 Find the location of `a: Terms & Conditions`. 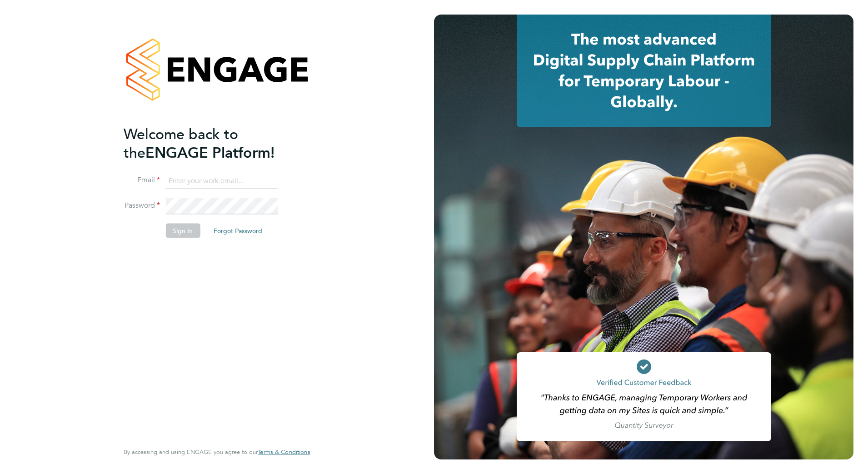

a: Terms & Conditions is located at coordinates (284, 452).